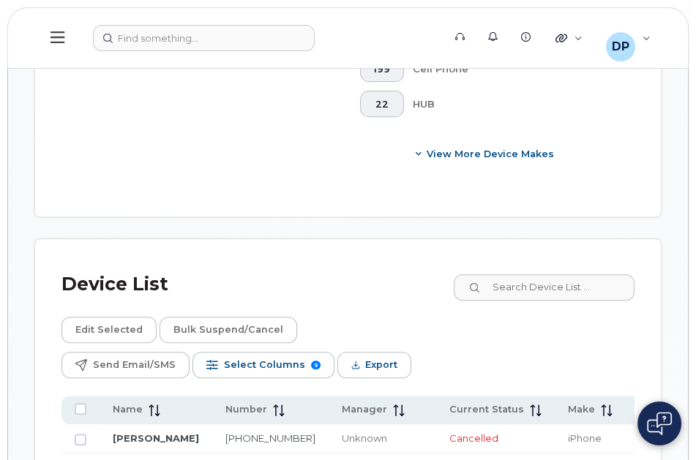  I want to click on span: Cancelled, so click(473, 438).